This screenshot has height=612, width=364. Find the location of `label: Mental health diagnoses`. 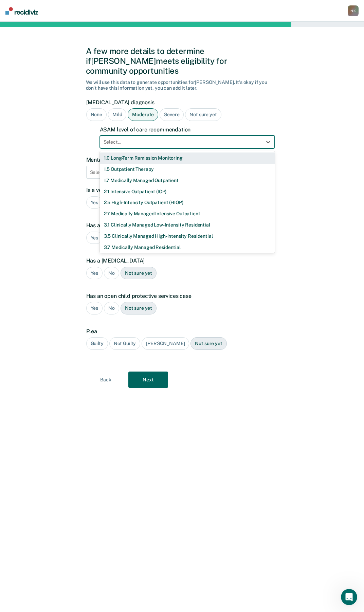

label: Mental health diagnoses is located at coordinates (180, 160).